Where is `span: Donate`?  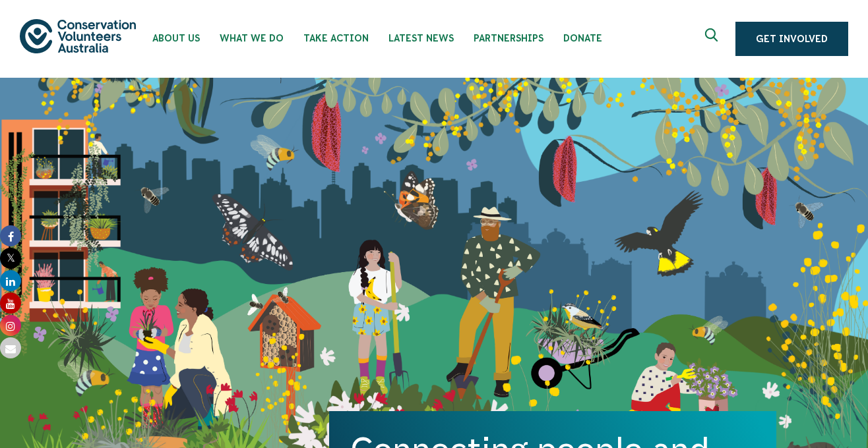
span: Donate is located at coordinates (582, 38).